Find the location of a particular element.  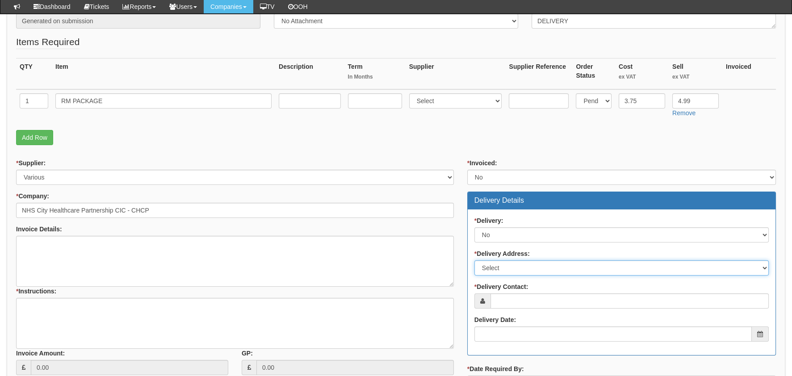

label: Invoice Amount: is located at coordinates (40, 353).